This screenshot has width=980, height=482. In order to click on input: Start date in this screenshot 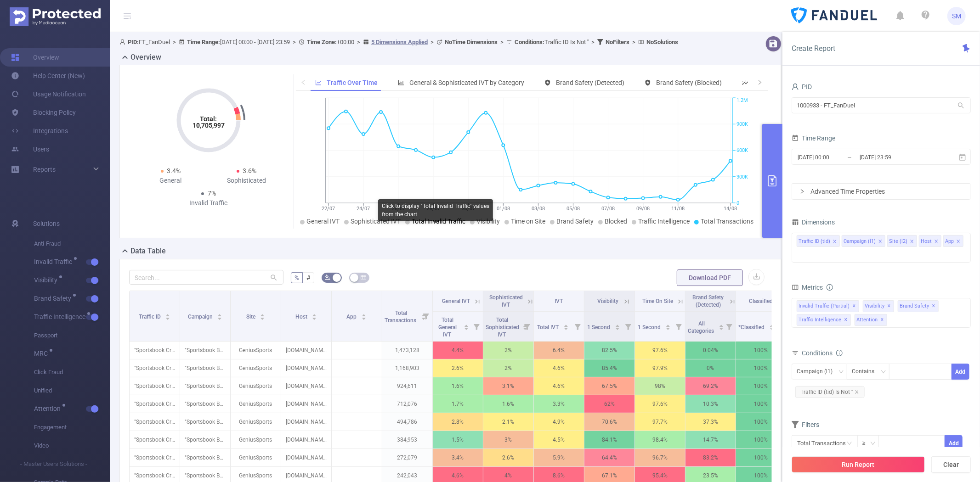, I will do `click(833, 157)`.